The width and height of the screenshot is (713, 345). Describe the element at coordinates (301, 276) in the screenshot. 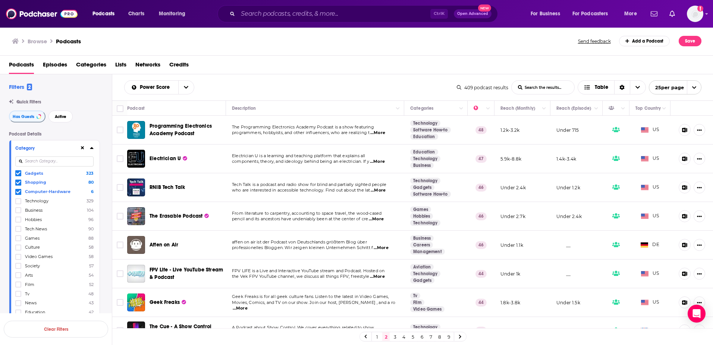

I see `span: the Vek FPV YouTube channel, we discuss all things FPV; freestyle` at that location.